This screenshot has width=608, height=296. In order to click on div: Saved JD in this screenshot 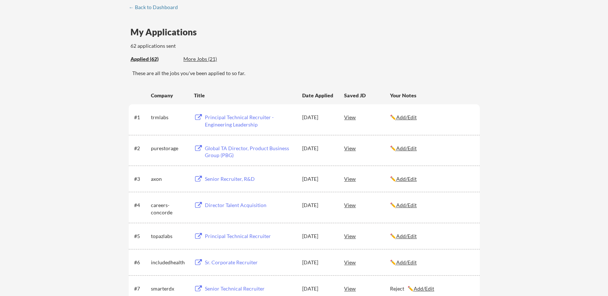, I will do `click(367, 95)`.